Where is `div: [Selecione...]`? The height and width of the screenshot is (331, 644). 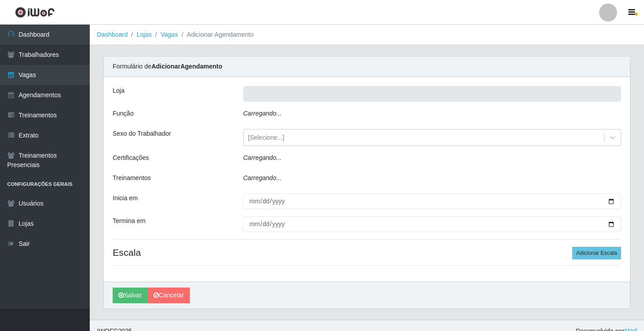 div: [Selecione...] is located at coordinates (266, 137).